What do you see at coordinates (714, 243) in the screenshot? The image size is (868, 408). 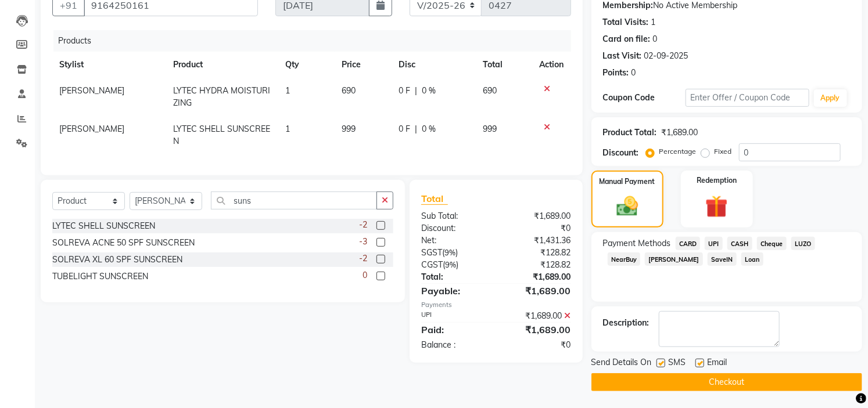 I see `span: UPI` at bounding box center [714, 243].